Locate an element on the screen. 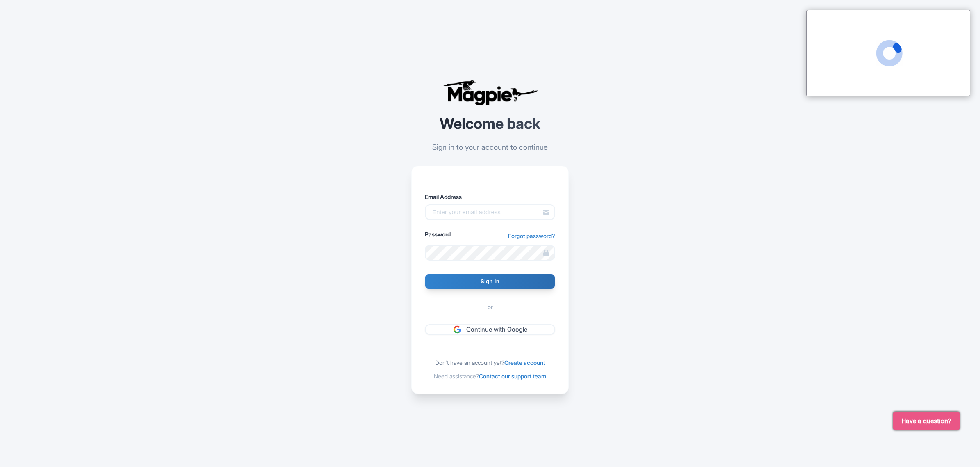 Image resolution: width=980 pixels, height=467 pixels. label: Password is located at coordinates (437, 234).